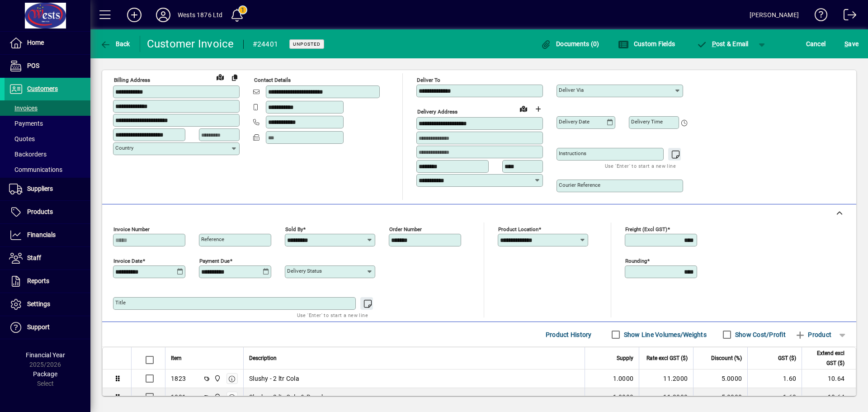 The width and height of the screenshot is (868, 412). Describe the element at coordinates (787, 358) in the screenshot. I see `span: GST ($)` at that location.